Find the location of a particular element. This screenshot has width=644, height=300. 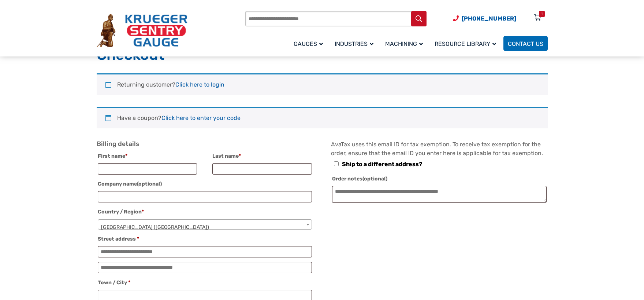

label: Town / City is located at coordinates (205, 283).